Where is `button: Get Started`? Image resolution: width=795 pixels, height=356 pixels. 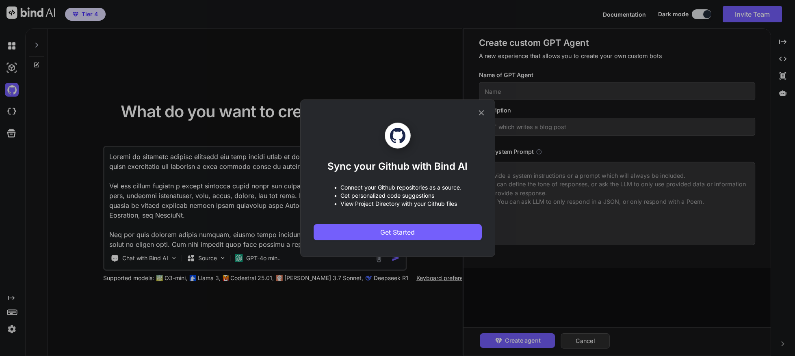
button: Get Started is located at coordinates (398, 232).